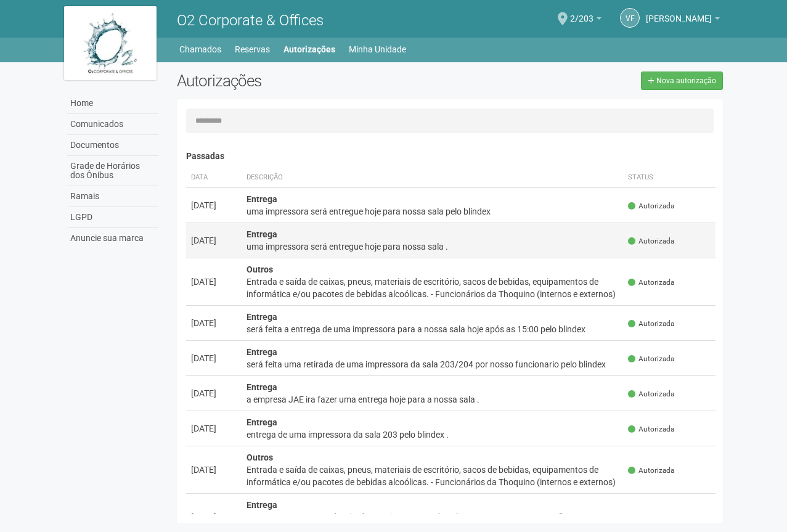 The width and height of the screenshot is (787, 532). Describe the element at coordinates (433, 434) in the screenshot. I see `div: entrega de uma impressora da sala 203 pelo blindex .` at that location.